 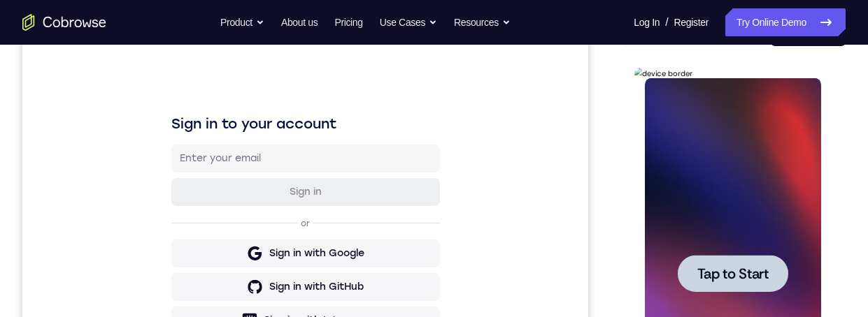 What do you see at coordinates (99, 206) in the screenshot?
I see `span: Tap to Start` at bounding box center [99, 206].